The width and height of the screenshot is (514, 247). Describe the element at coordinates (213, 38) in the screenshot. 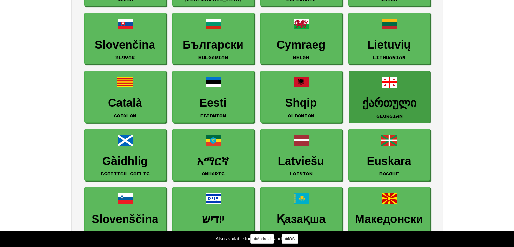

I see `a: БългарскиBulgarian` at that location.